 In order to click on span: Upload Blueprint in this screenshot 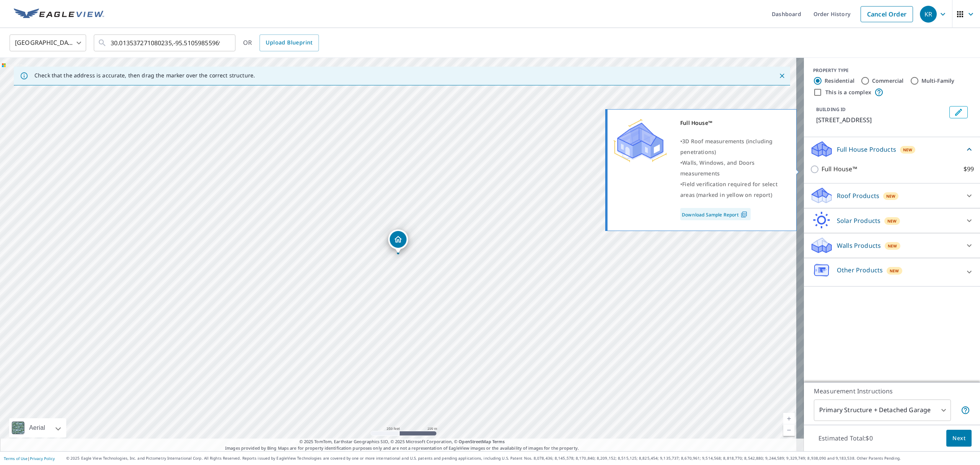, I will do `click(289, 42)`.